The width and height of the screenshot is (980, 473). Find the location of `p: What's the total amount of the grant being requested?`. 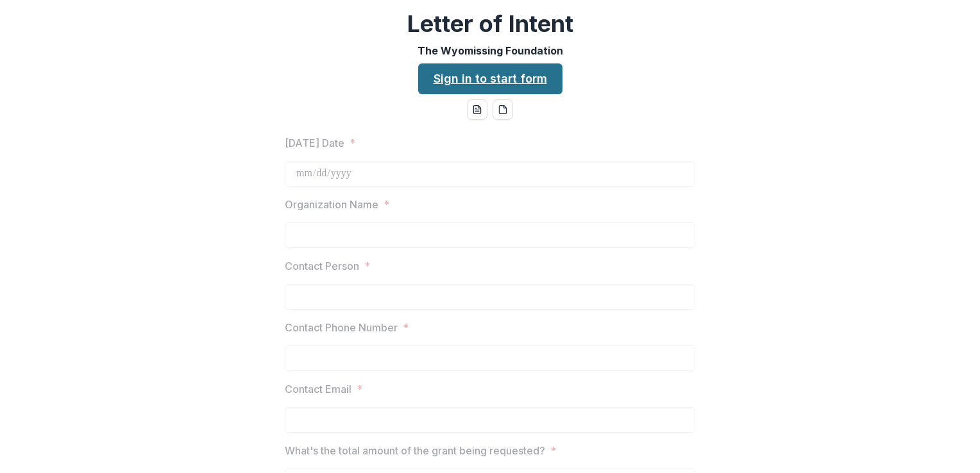

p: What's the total amount of the grant being requested? is located at coordinates (415, 451).